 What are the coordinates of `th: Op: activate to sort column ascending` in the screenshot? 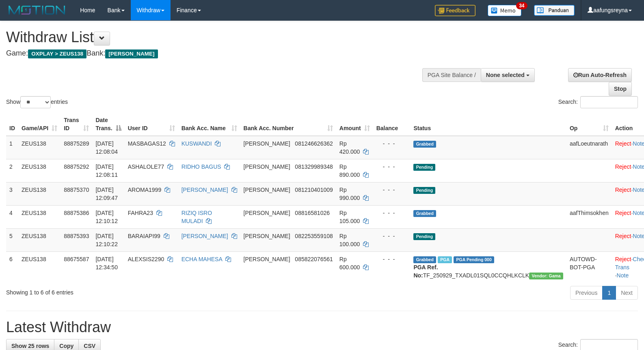 It's located at (589, 124).